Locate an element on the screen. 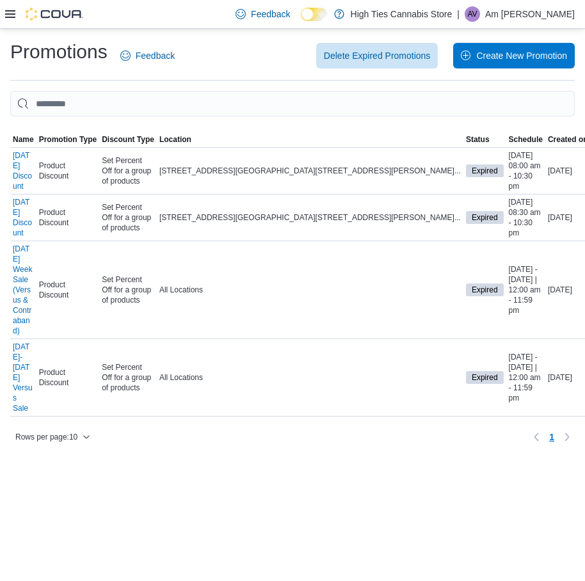 This screenshot has width=585, height=581. p: High Ties Cannabis Store is located at coordinates (401, 14).